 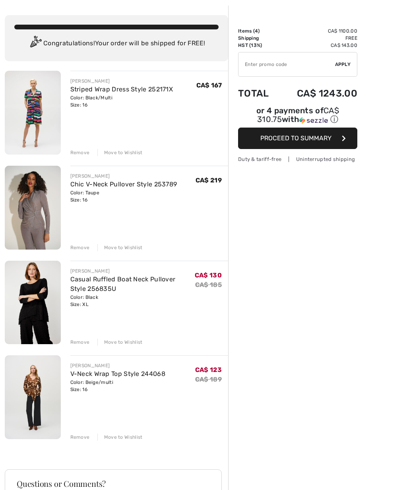 What do you see at coordinates (122, 101) in the screenshot?
I see `div: Color: Black/Multi Size: 16` at bounding box center [122, 101].